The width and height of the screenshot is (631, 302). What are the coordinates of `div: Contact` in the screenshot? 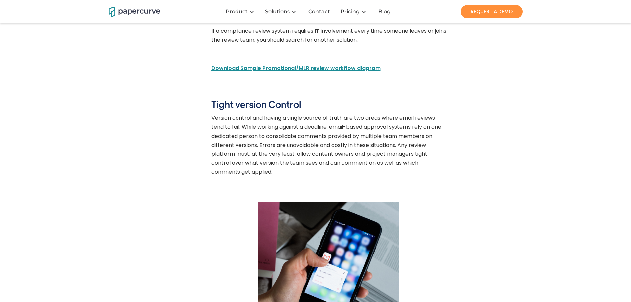 It's located at (319, 12).